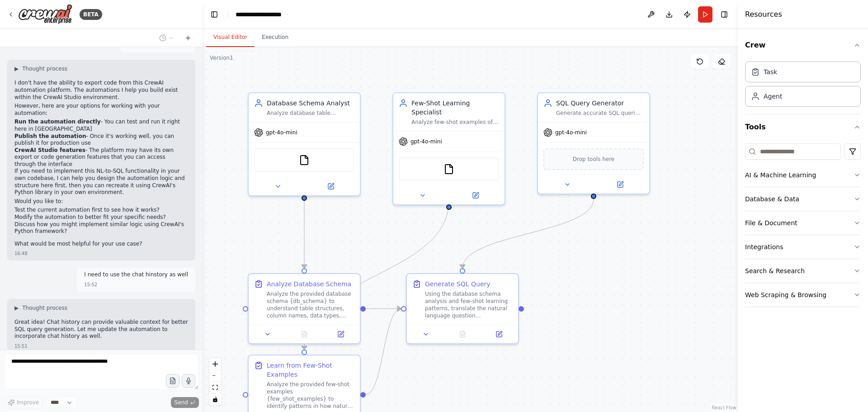 Image resolution: width=868 pixels, height=412 pixels. I want to click on div: Generate accurate SQL queries by translating natural language questions {nl_question} using insig..., so click(600, 113).